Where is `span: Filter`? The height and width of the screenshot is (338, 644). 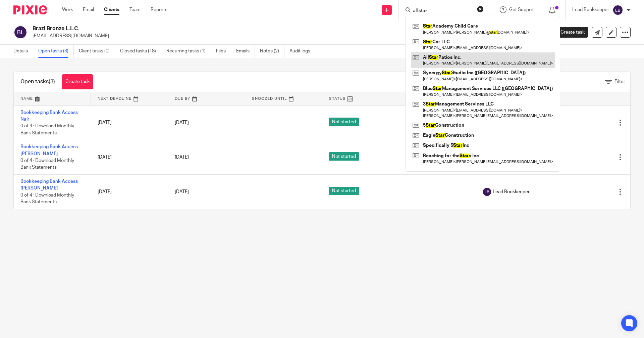
span: Filter is located at coordinates (619, 82).